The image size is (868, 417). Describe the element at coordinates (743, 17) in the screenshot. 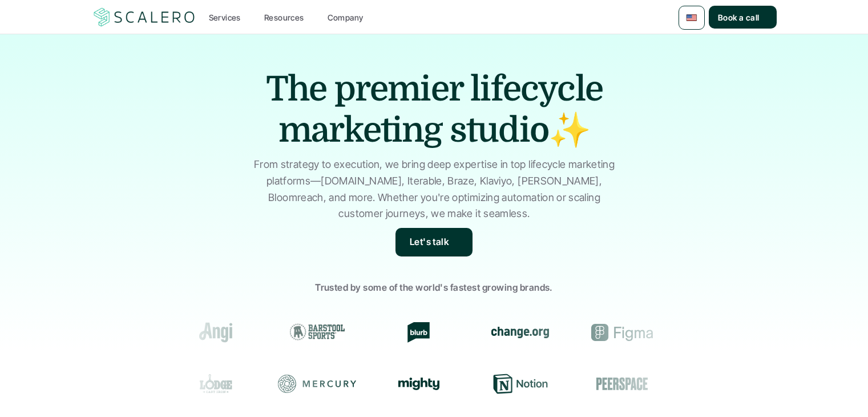

I see `a: Book a call` at that location.